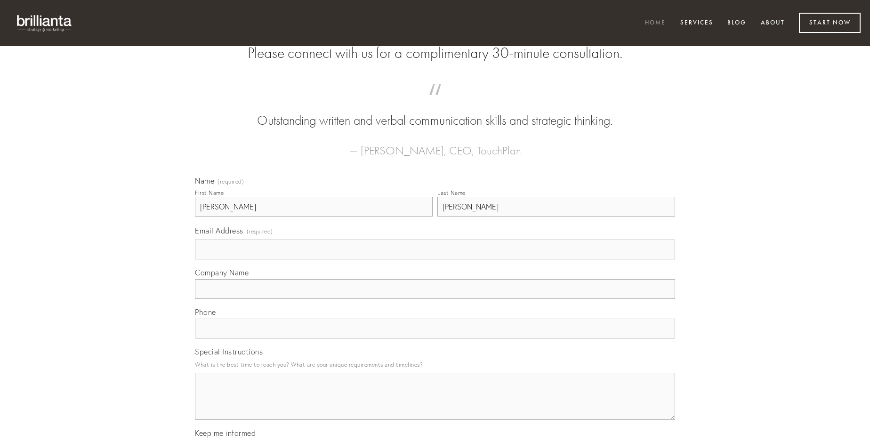 Image resolution: width=870 pixels, height=442 pixels. I want to click on span: Company Name, so click(222, 273).